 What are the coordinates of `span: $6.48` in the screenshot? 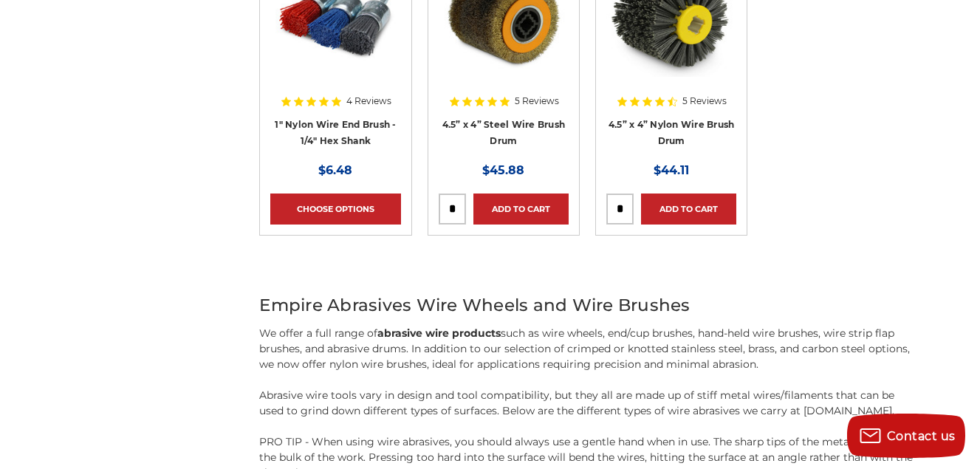 It's located at (335, 169).